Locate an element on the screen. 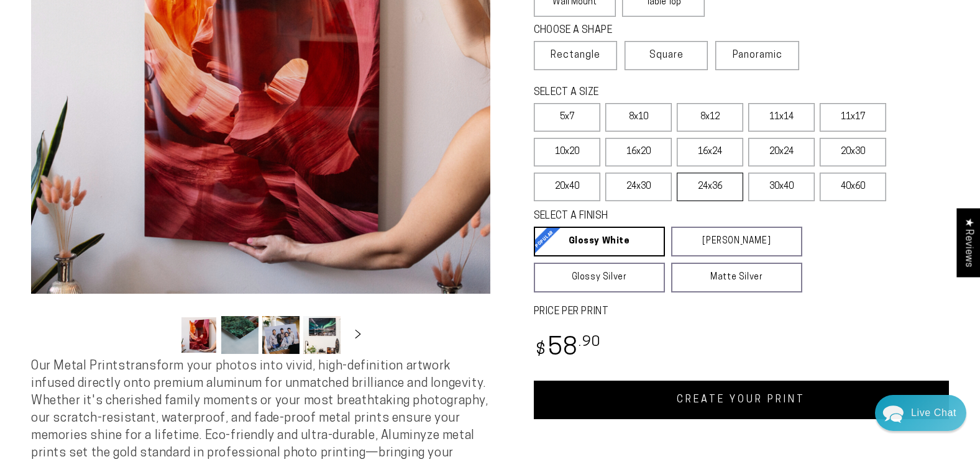  label: 5x7 is located at coordinates (567, 118).